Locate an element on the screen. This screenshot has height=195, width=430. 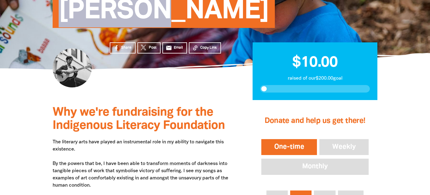
span: Copy Link is located at coordinates (209, 48).